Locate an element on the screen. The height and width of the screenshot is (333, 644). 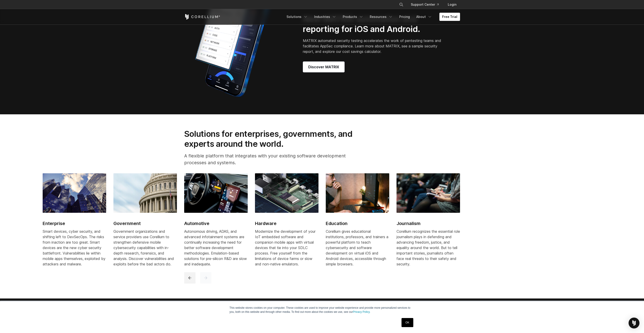
h2: Hardware is located at coordinates (287, 223).